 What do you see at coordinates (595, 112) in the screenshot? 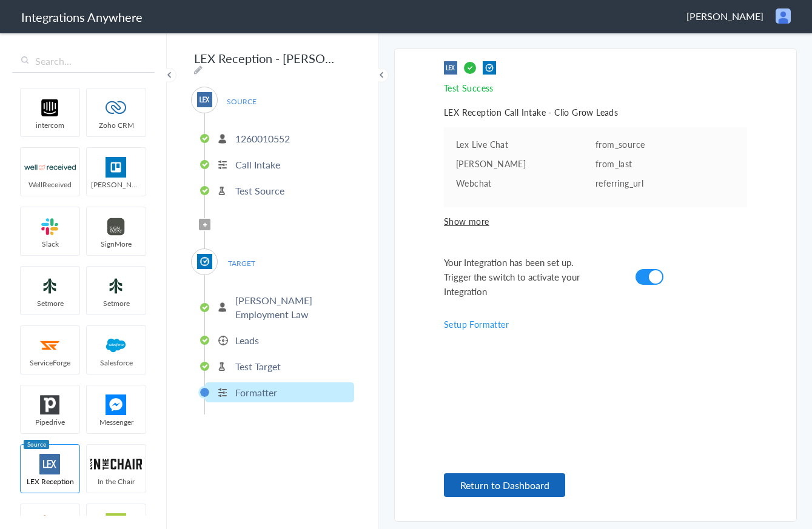
I see `h5: LEX Reception Call Intake - Clio Grow Leads` at bounding box center [595, 112].